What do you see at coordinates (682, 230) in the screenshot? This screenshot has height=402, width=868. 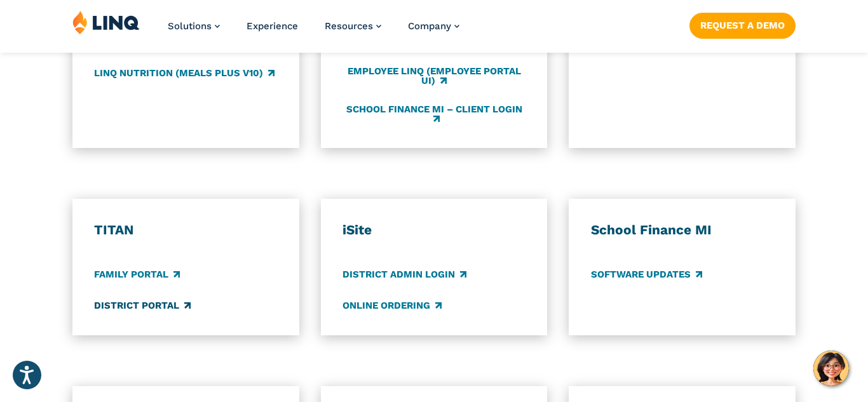 I see `h3: School Finance MI` at bounding box center [682, 230].